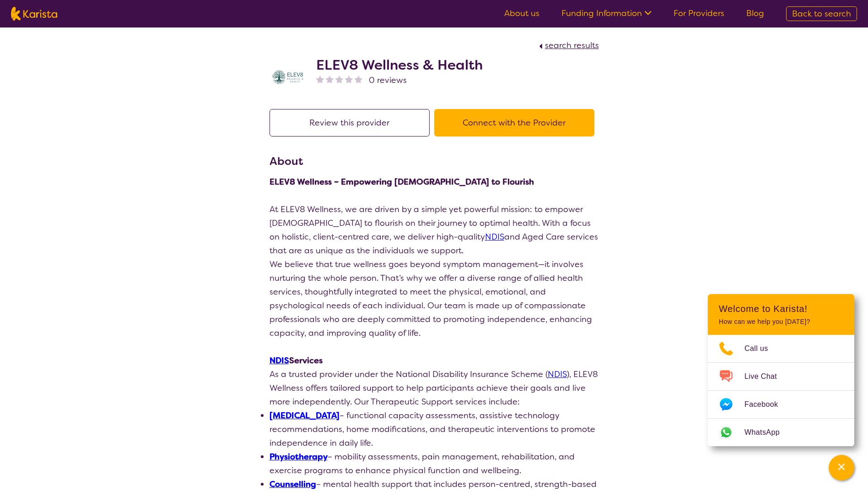 This screenshot has width=868, height=492. What do you see at coordinates (399, 65) in the screenshot?
I see `h2: ELEV8 Wellness & Health` at bounding box center [399, 65].